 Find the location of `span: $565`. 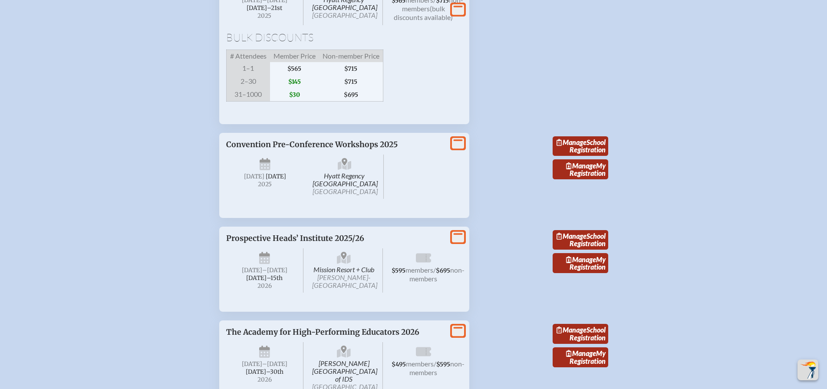

span: $565 is located at coordinates (294, 69).